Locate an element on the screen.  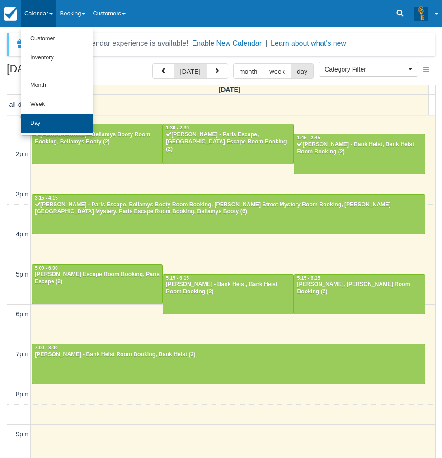
a: Learn about what's new is located at coordinates (308, 43).